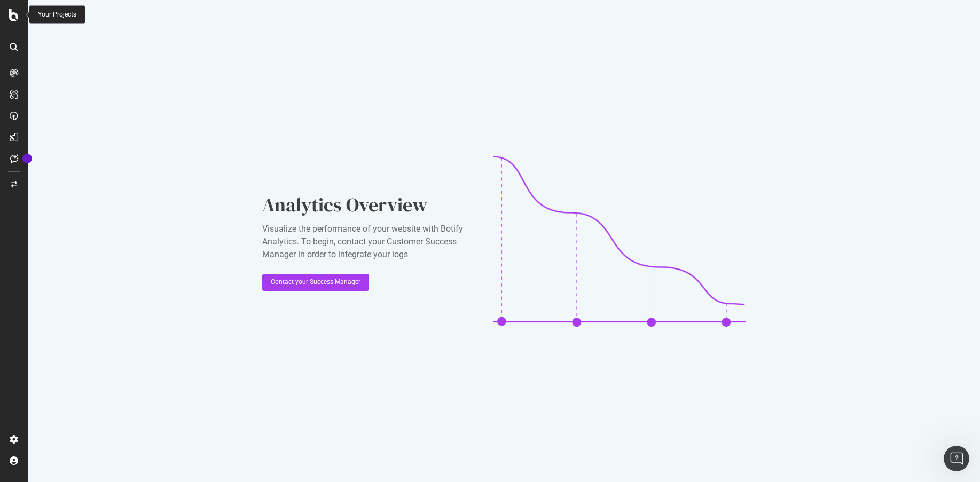 The image size is (980, 482). What do you see at coordinates (315, 282) in the screenshot?
I see `button: Contact your Success Manager` at bounding box center [315, 282].